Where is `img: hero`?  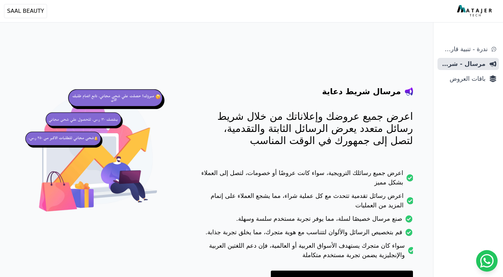
img: hero is located at coordinates (98, 156).